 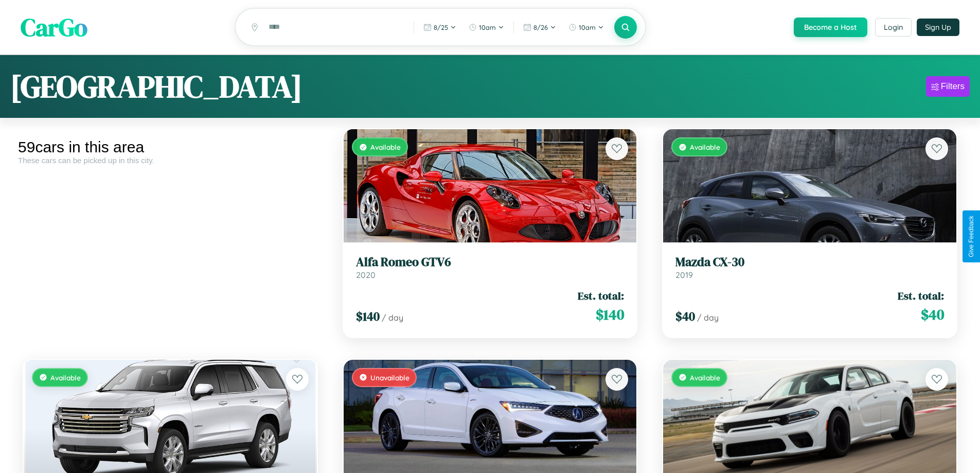 I want to click on div: Give Feedback, so click(x=971, y=236).